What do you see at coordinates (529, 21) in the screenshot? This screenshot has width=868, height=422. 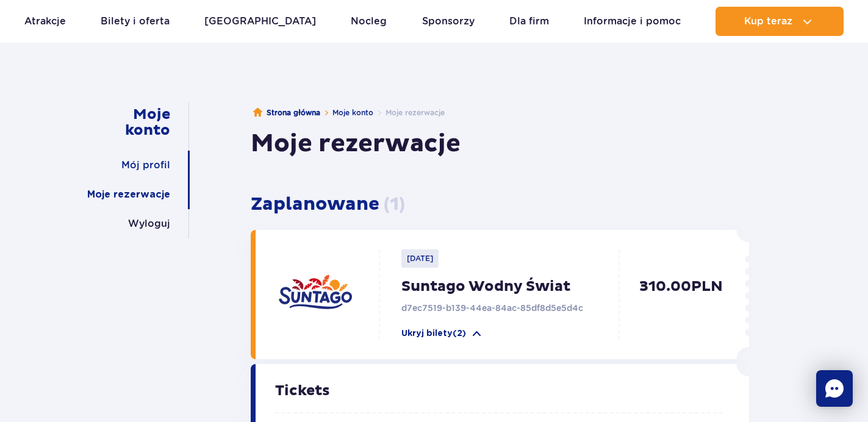 I see `a: Dla firm` at bounding box center [529, 21].